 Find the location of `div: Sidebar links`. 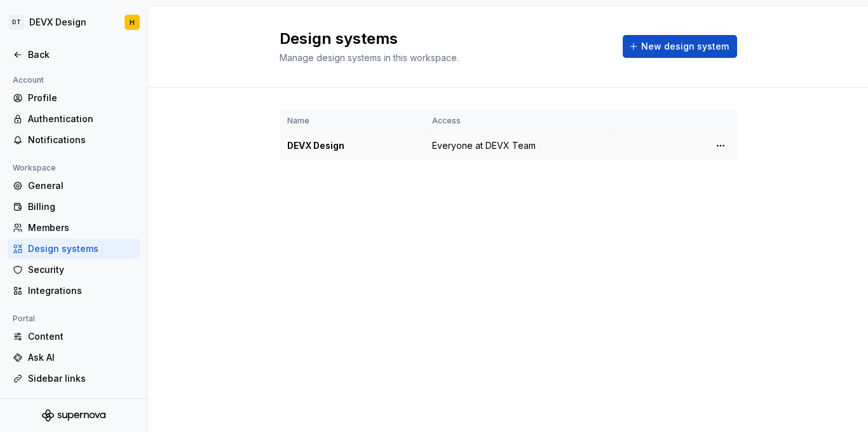

div: Sidebar links is located at coordinates (82, 379).